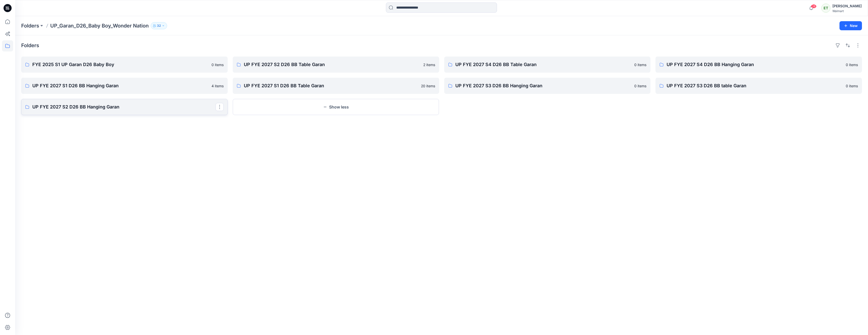 The height and width of the screenshot is (335, 868). Describe the element at coordinates (429, 65) in the screenshot. I see `p: 2 items` at that location.